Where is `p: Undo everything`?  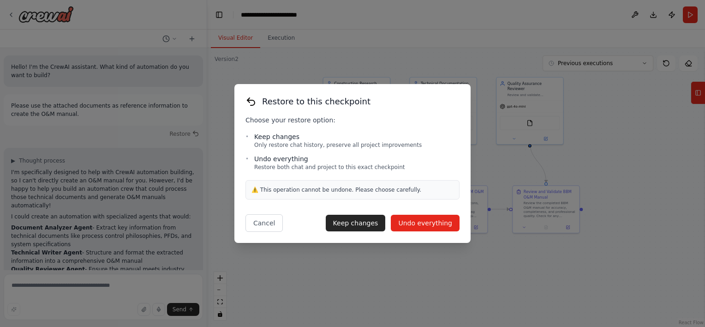
p: Undo everything is located at coordinates (329, 159).